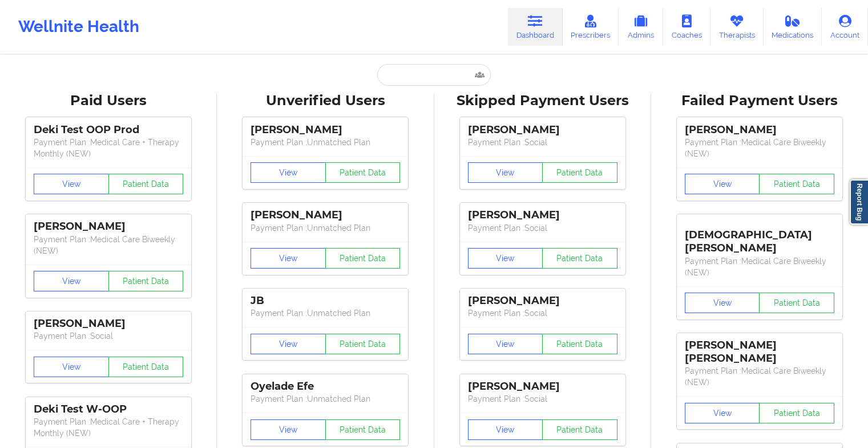  I want to click on div: Paid Users, so click(108, 100).